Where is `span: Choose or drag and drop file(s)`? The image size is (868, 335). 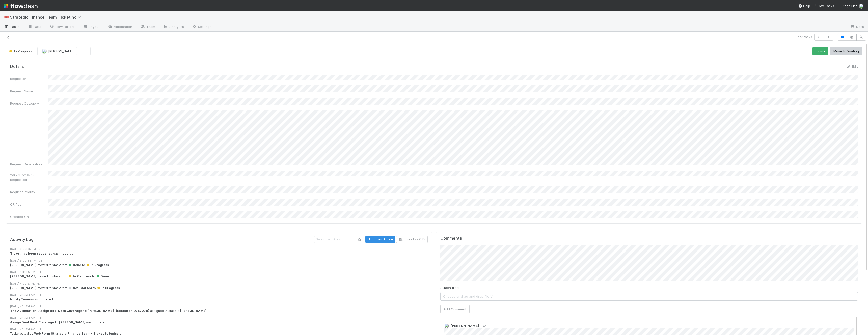
span: Choose or drag and drop file(s) is located at coordinates (649, 296).